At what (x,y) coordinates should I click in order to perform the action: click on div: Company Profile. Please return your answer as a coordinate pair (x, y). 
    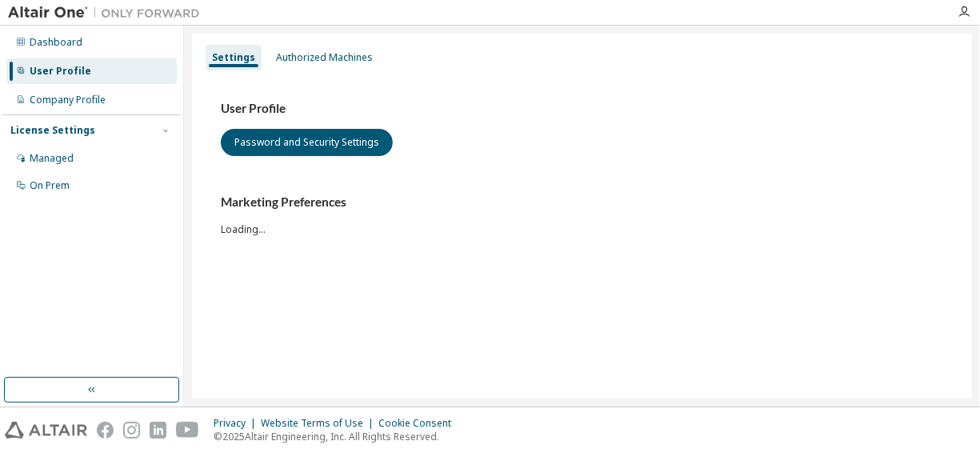
    Looking at the image, I should click on (67, 100).